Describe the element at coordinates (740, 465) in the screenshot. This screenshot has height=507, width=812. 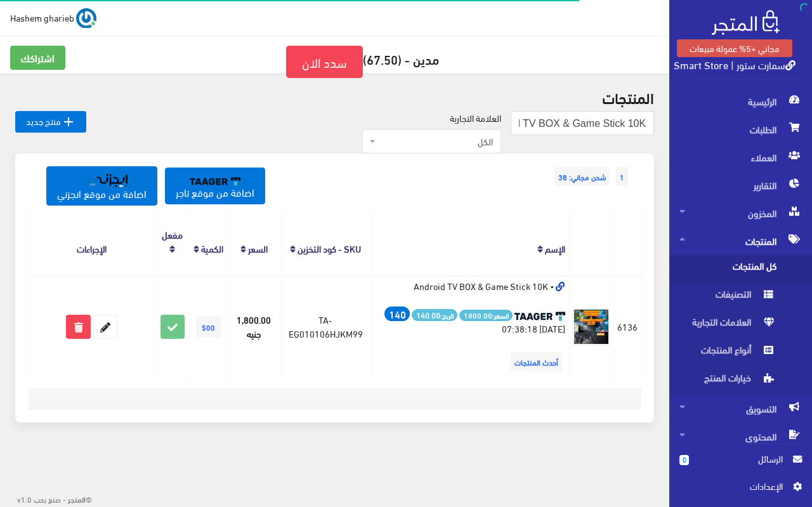
I see `a: 0 الرسائل` at that location.